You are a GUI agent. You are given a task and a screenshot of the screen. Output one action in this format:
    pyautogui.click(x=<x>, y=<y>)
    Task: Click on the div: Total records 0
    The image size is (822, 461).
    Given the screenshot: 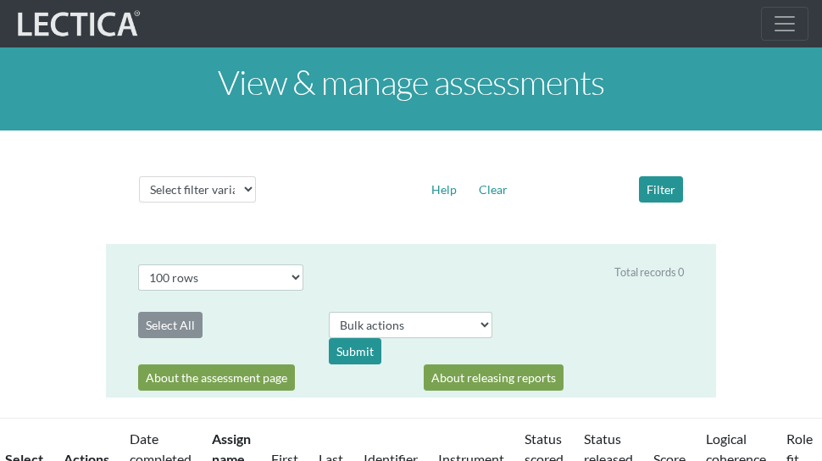 What is the action you would take?
    pyautogui.click(x=649, y=272)
    